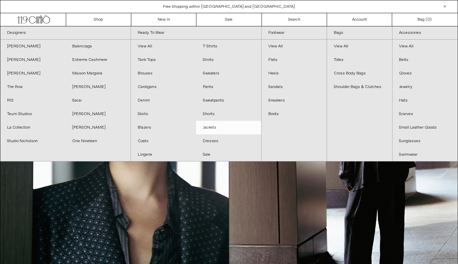  I want to click on a: R13, so click(33, 100).